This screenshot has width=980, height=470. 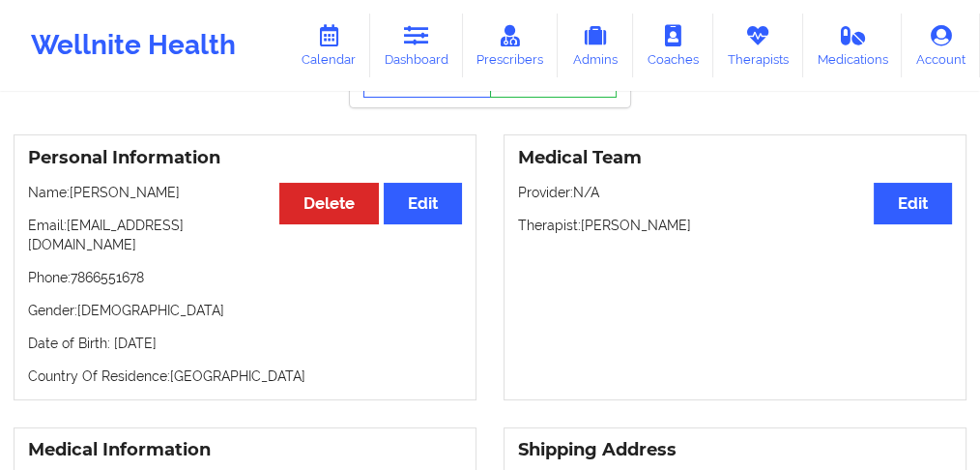 What do you see at coordinates (245, 278) in the screenshot?
I see `p: Phone: 7866551678` at bounding box center [245, 278].